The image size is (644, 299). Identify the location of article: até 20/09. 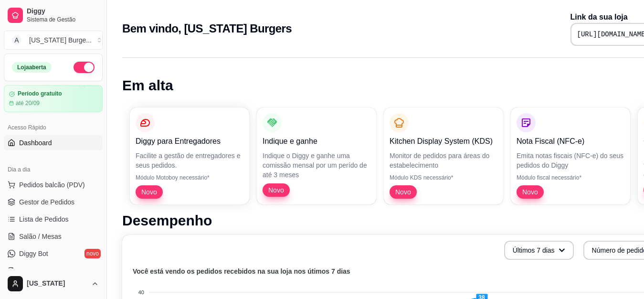
(28, 103).